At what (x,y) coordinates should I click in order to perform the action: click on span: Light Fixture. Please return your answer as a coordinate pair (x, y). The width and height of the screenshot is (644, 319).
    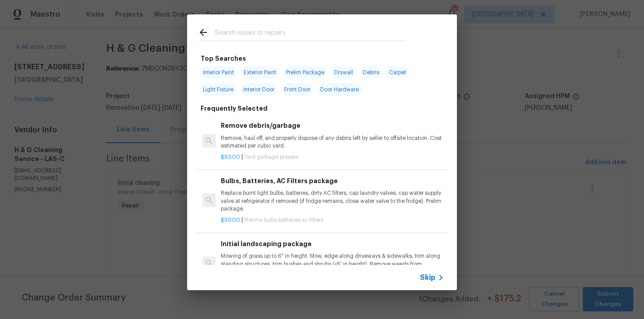
    Looking at the image, I should click on (218, 89).